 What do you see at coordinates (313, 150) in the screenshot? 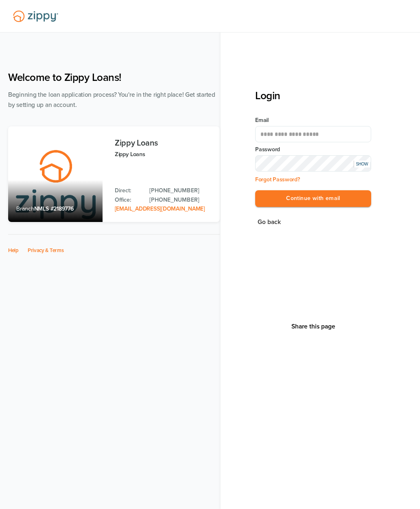
I see `label: Password` at bounding box center [313, 150].